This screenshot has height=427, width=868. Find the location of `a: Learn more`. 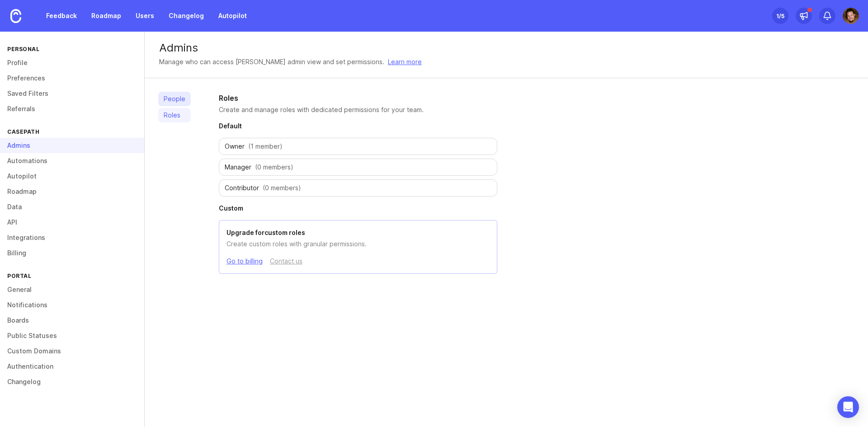

a: Learn more is located at coordinates (405, 62).